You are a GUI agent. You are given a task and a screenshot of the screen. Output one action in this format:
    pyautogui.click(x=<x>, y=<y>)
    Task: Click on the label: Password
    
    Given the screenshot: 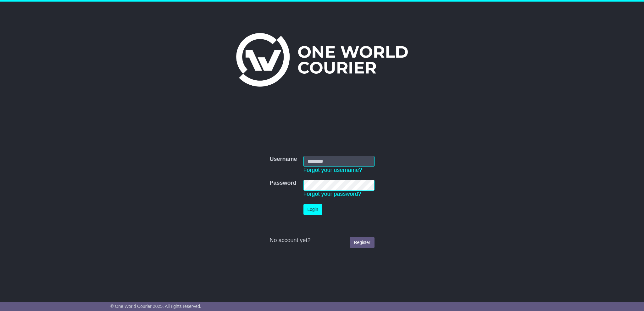 What is the action you would take?
    pyautogui.click(x=283, y=183)
    